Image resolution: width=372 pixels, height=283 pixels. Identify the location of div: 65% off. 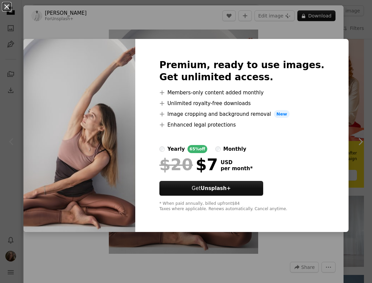
(197, 149).